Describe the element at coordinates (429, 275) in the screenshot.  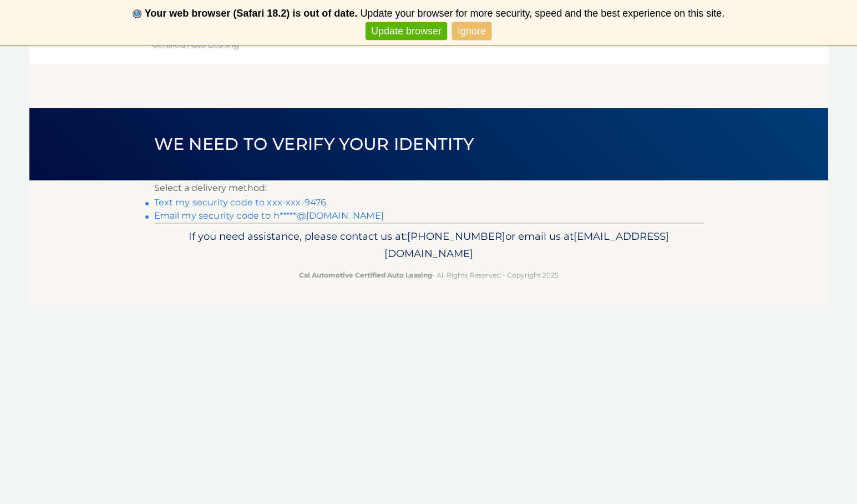
I see `p: - All Rights Reserved - Copyright 2025` at that location.